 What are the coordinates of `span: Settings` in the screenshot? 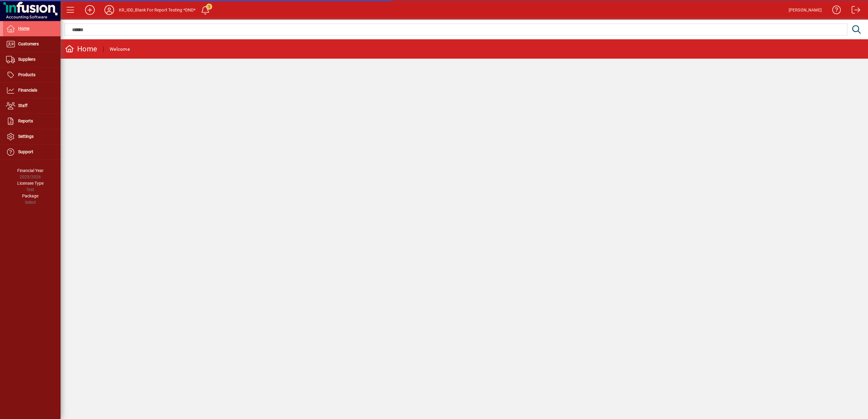 It's located at (26, 136).